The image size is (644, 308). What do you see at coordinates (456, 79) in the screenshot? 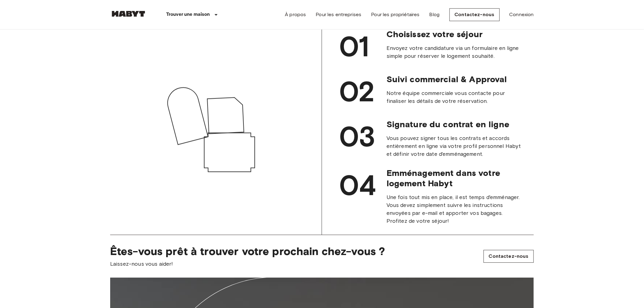
I see `span: Suivi commercial & Approval` at bounding box center [456, 79].